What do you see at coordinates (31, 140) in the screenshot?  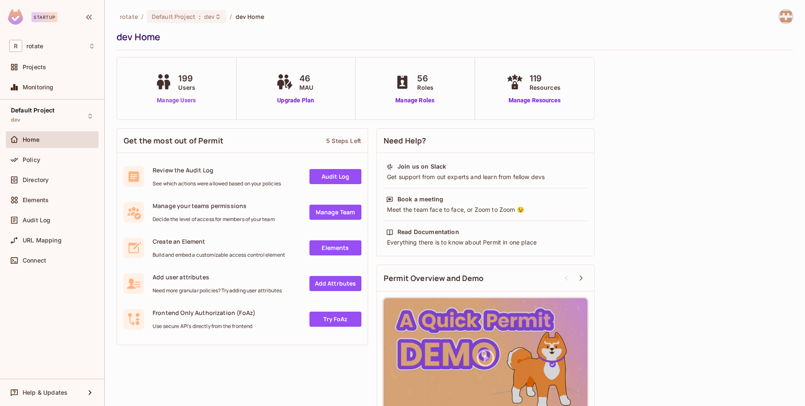 I see `span: Home` at bounding box center [31, 140].